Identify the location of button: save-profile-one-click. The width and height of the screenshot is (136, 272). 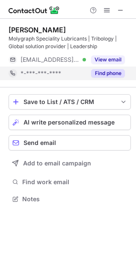
(70, 102).